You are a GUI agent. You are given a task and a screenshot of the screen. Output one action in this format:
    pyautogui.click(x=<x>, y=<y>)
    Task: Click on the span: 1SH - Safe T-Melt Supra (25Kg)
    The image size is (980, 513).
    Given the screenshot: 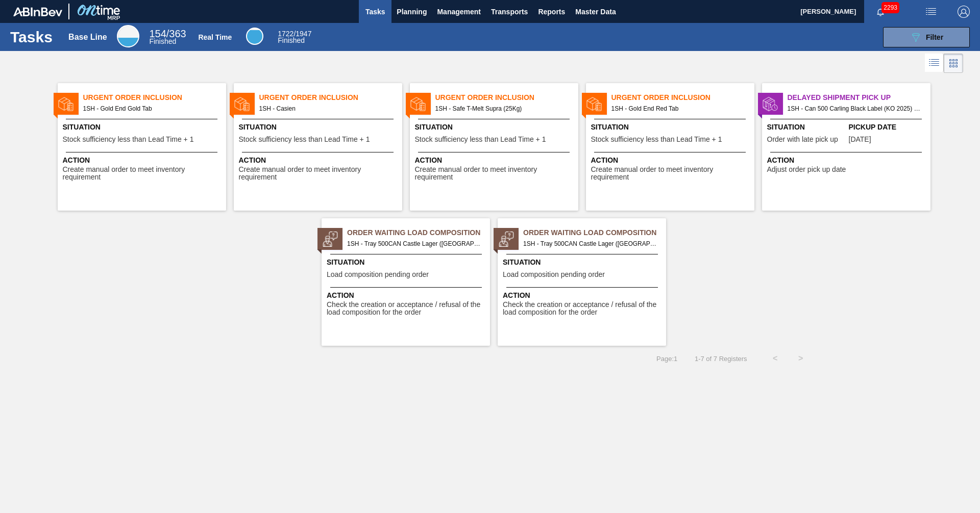 What is the action you would take?
    pyautogui.click(x=503, y=109)
    